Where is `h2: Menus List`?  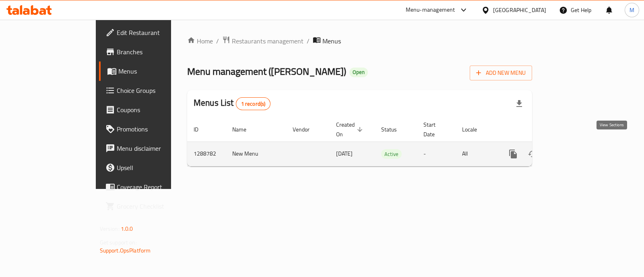
h2: Menus List is located at coordinates (232, 103).